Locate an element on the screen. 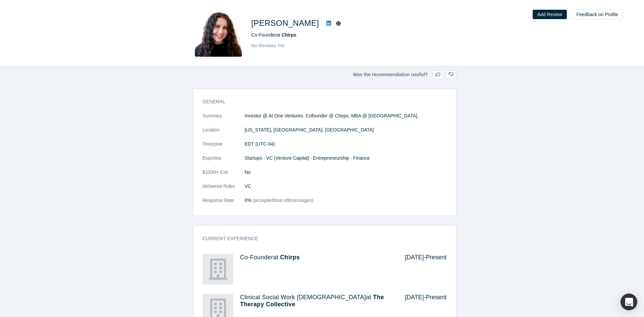  dt: Timezone is located at coordinates (223, 148).